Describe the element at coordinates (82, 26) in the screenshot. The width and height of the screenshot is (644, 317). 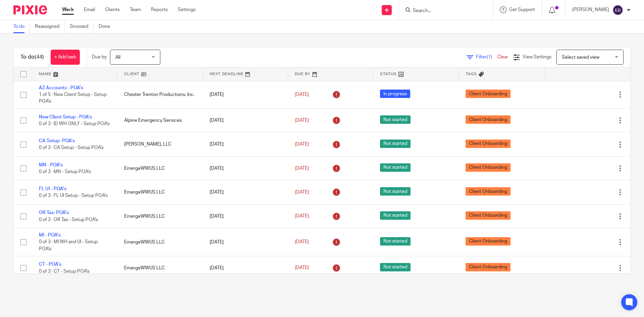
I see `a: Snoozed` at that location.